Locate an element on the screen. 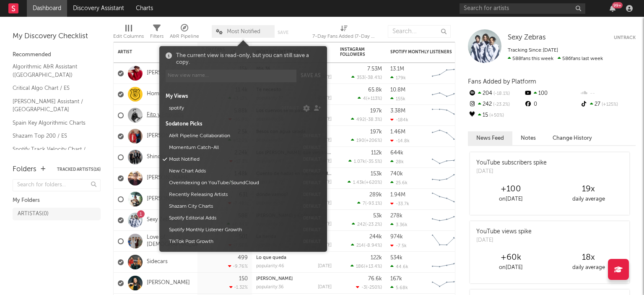 This screenshot has height=295, width=644. span: +206 % is located at coordinates (373, 141).